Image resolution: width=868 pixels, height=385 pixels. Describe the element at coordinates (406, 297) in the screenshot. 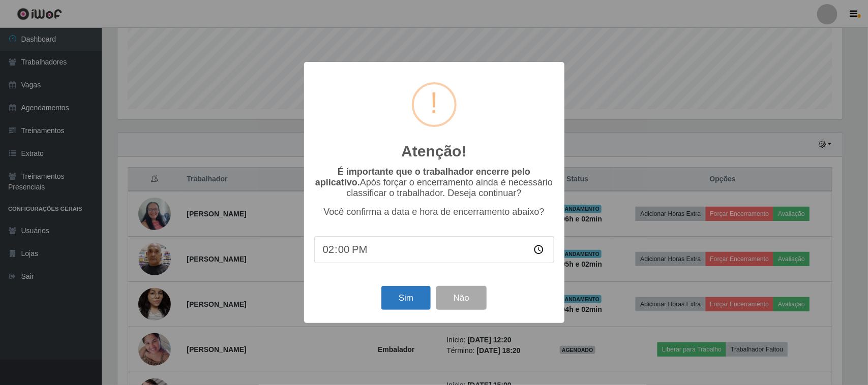

I see `button: Sim` at that location.